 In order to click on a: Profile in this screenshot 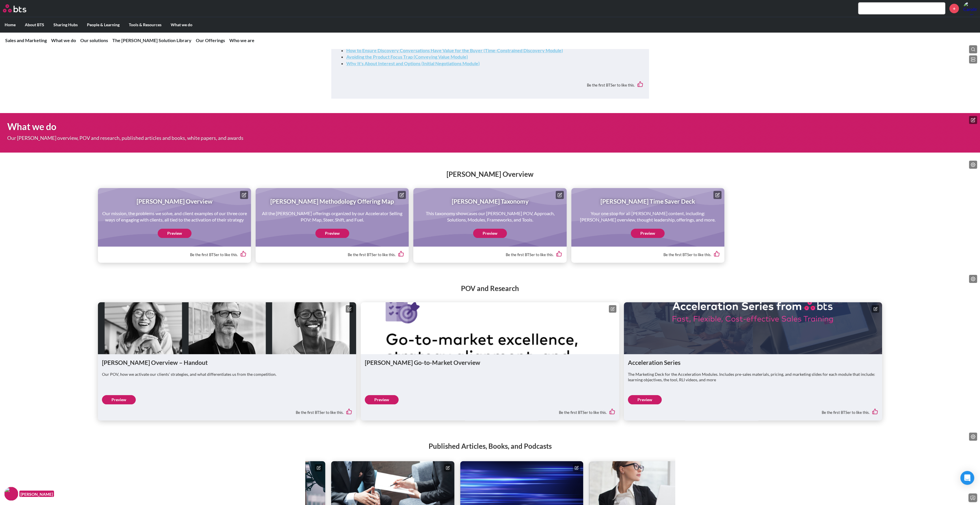, I will do `click(970, 8)`.